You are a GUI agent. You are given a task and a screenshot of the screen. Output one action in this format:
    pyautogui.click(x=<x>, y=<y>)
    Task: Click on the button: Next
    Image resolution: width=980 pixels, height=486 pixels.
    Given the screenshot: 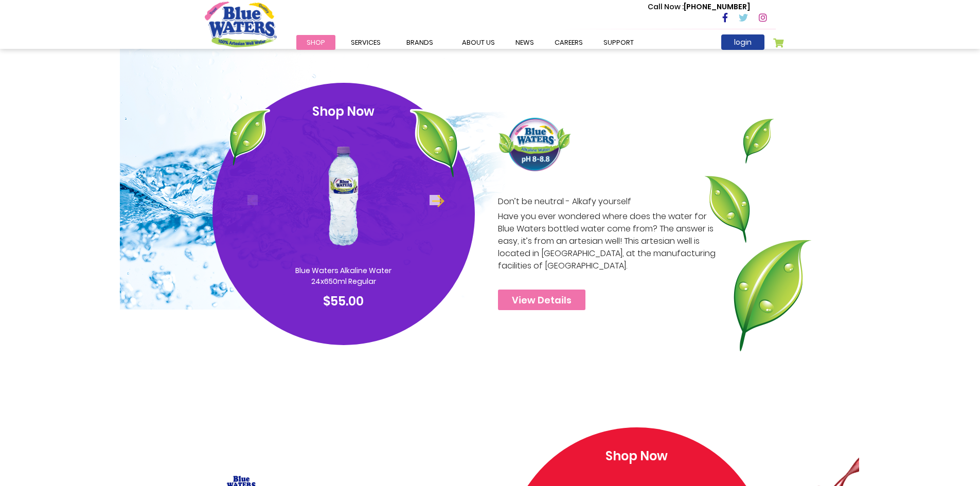 What is the action you would take?
    pyautogui.click(x=435, y=200)
    